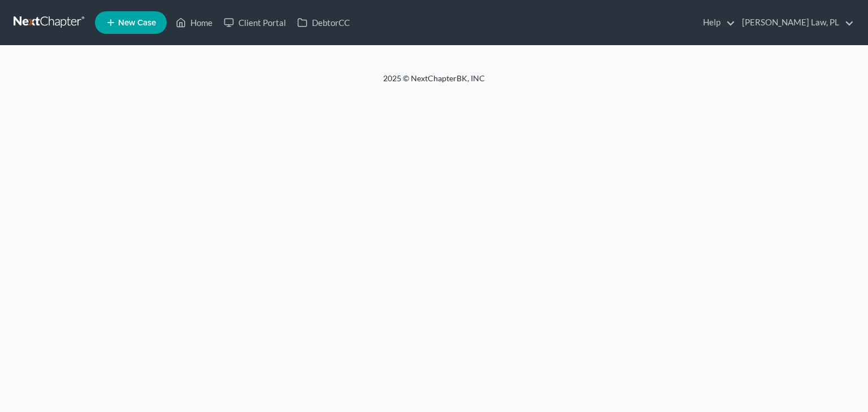 Image resolution: width=868 pixels, height=412 pixels. Describe the element at coordinates (130, 23) in the screenshot. I see `new-legal-case-button: New Case` at that location.